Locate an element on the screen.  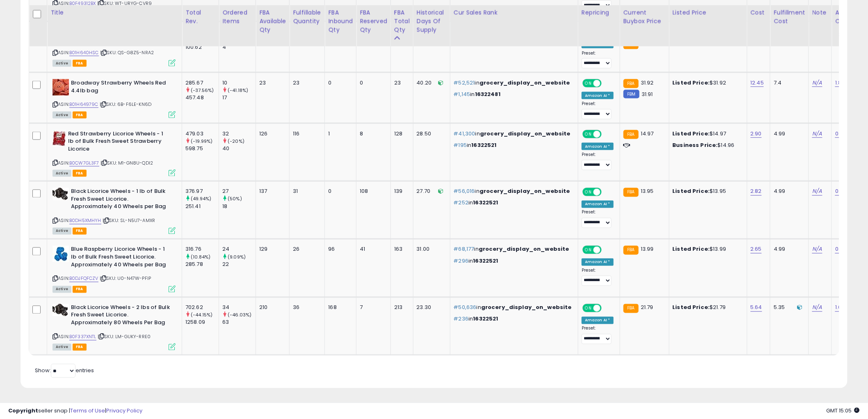
div: Listed Price is located at coordinates (708, 12).